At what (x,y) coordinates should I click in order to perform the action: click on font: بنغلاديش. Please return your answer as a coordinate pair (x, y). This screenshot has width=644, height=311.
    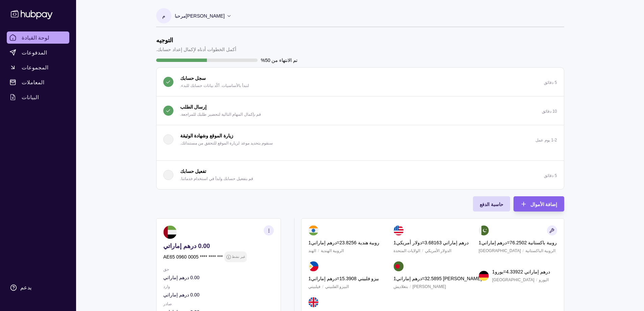
    Looking at the image, I should click on (400, 286).